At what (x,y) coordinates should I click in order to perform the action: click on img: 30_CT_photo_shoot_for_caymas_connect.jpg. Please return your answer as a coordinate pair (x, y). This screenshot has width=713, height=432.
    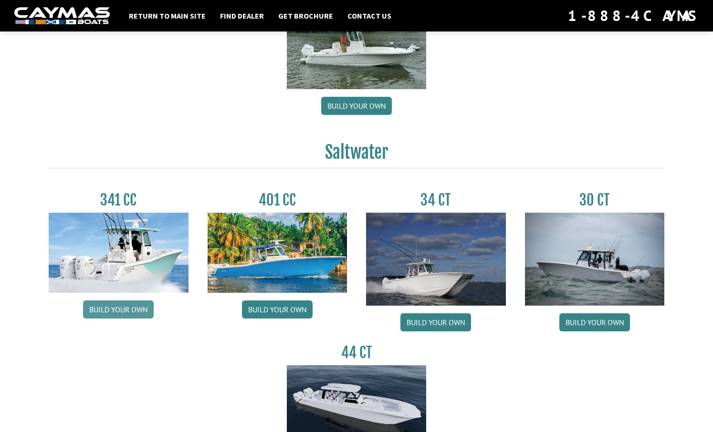
    Looking at the image, I should click on (594, 259).